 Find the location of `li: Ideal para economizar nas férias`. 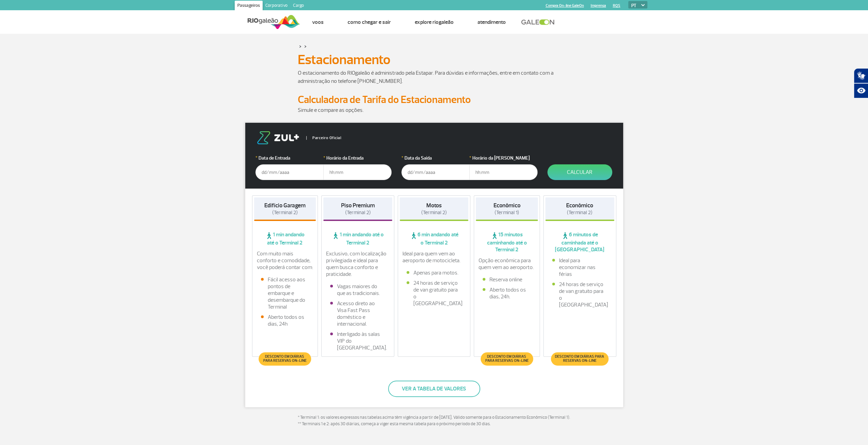

li: Ideal para economizar nas férias is located at coordinates (580, 268).